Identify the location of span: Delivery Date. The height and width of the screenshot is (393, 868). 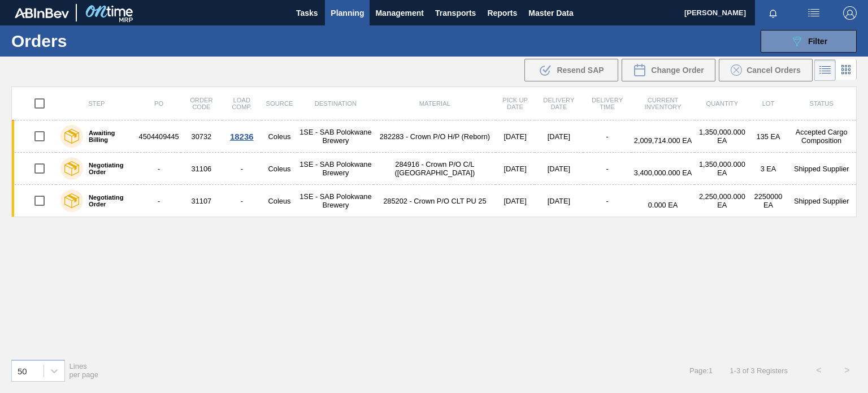
(559, 104).